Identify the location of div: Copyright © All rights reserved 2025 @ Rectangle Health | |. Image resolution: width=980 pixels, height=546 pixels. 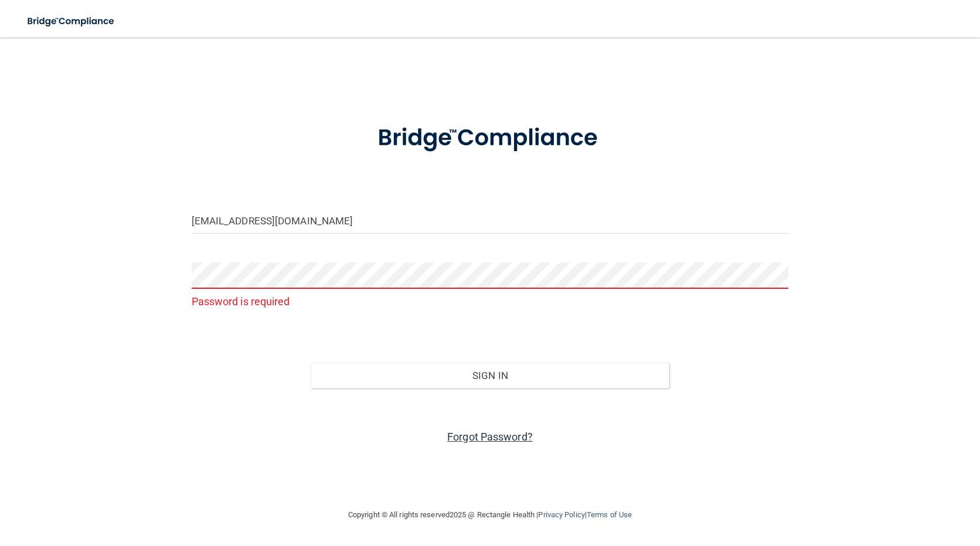
(490, 515).